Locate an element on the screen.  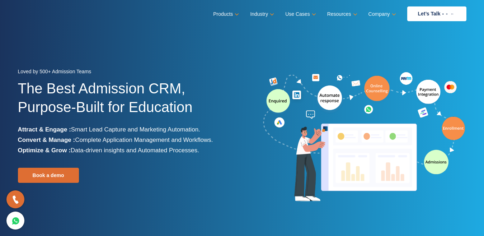
a: Products is located at coordinates (225, 14).